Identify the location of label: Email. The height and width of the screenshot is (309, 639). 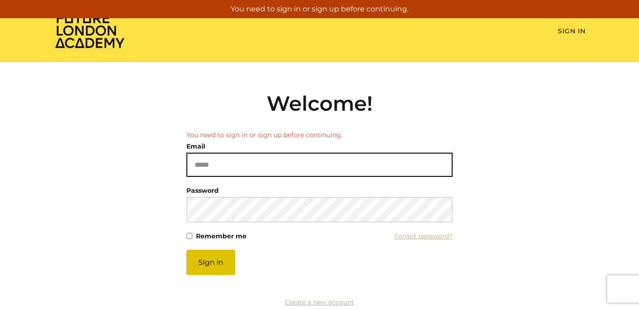
(195, 146).